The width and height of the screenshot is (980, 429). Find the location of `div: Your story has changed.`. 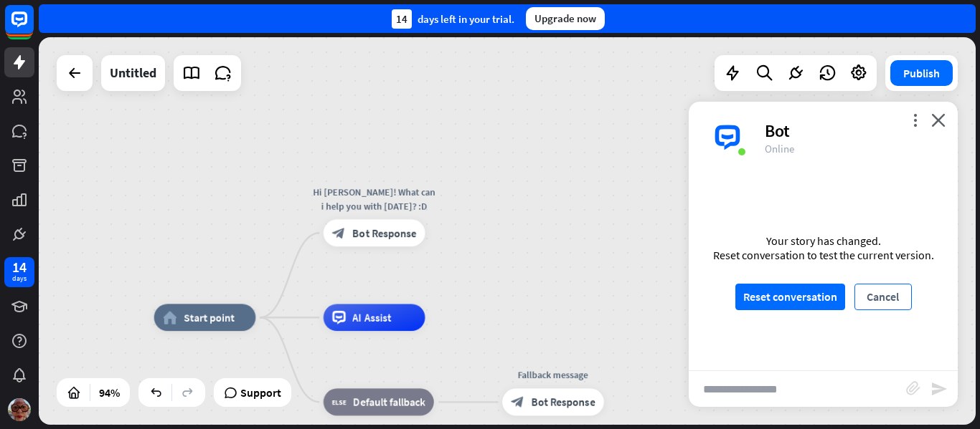

div: Your story has changed. is located at coordinates (823, 241).